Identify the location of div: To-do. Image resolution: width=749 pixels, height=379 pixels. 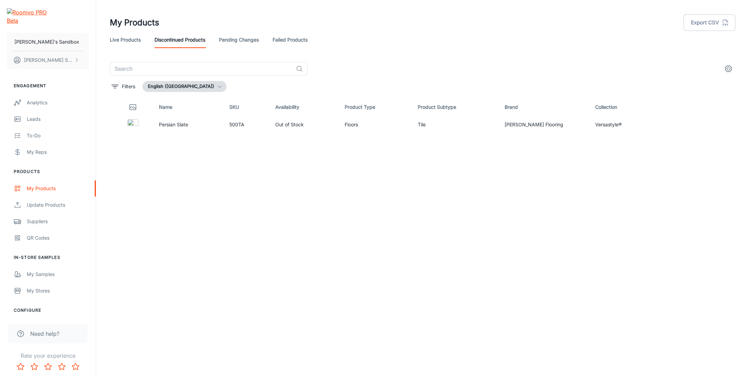
(58, 136).